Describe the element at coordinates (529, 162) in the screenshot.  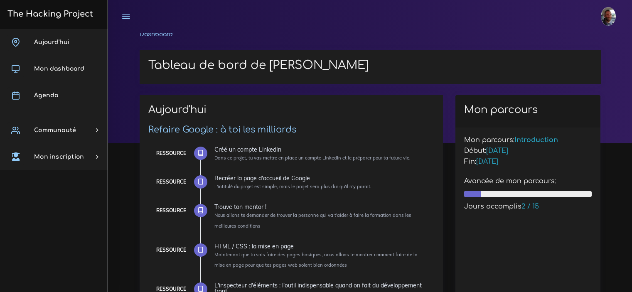
I see `h5: Fin:` at that location.